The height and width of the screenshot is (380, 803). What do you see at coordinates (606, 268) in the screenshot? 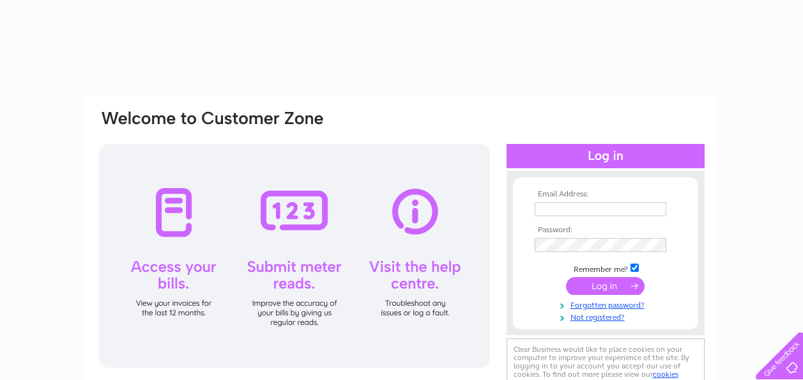
I see `td: Remember me?` at bounding box center [606, 268].